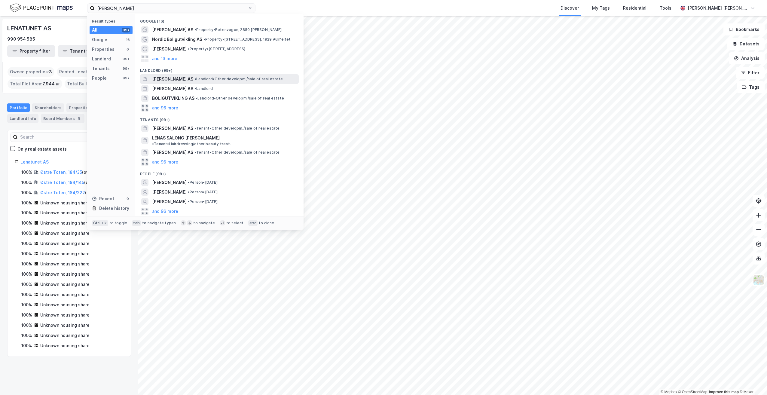 This screenshot has width=767, height=395. Describe the element at coordinates (724, 392) in the screenshot. I see `a: Improve this map` at that location.